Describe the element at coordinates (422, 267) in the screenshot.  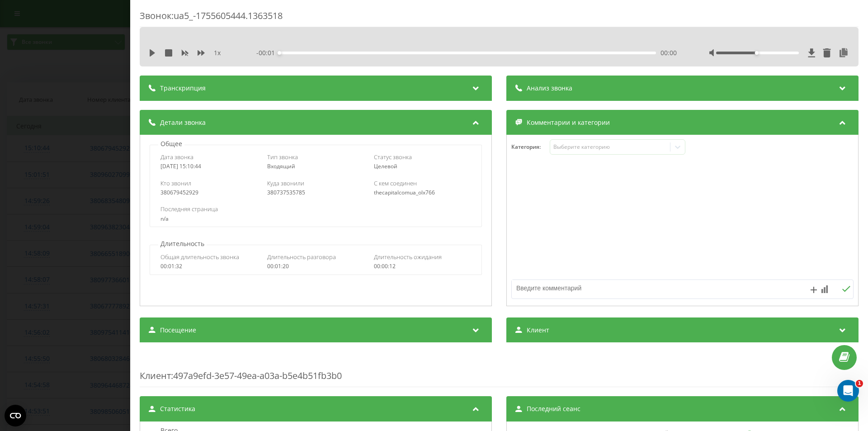
I see `div: 00:00:12` at that location.